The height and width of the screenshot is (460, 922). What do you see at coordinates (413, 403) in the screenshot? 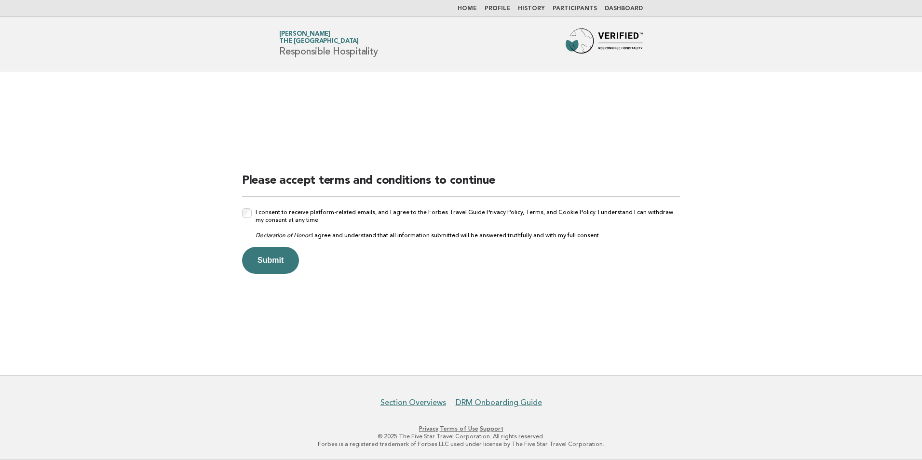
I see `a: Section Overviews` at bounding box center [413, 403].